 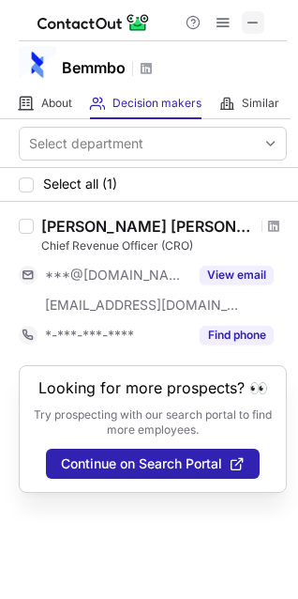 What do you see at coordinates (153, 388) in the screenshot?
I see `header: Looking for more prospects? 👀` at bounding box center [153, 388].